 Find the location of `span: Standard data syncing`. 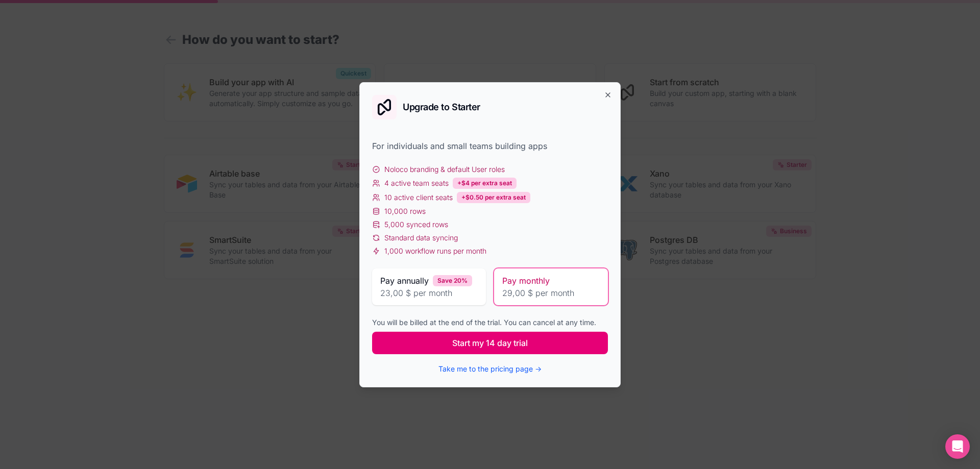

span: Standard data syncing is located at coordinates (421, 238).